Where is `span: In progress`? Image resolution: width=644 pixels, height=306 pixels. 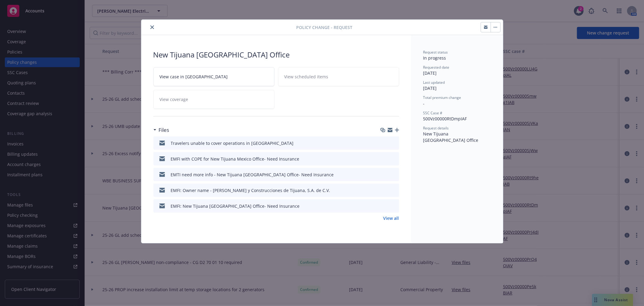 span: In progress is located at coordinates (435, 58).